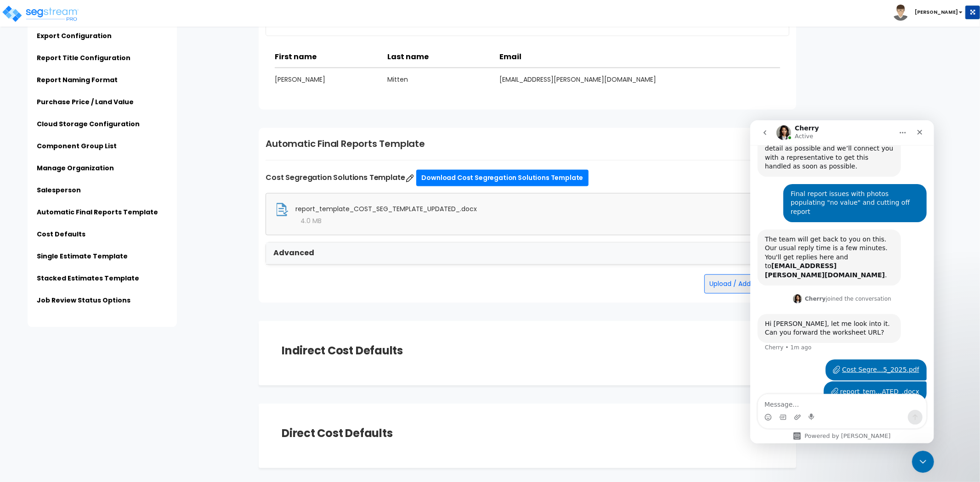 The height and width of the screenshot is (482, 980). What do you see at coordinates (82, 257) in the screenshot?
I see `a: Single Estimate Template` at bounding box center [82, 257].